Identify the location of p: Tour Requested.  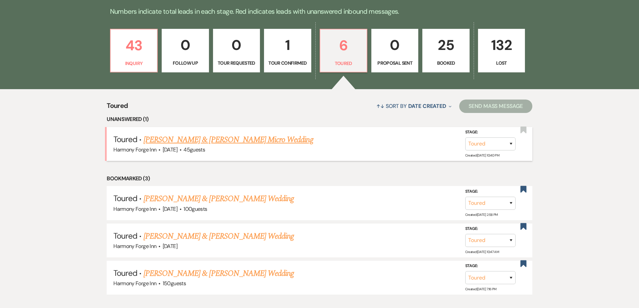
(236, 63).